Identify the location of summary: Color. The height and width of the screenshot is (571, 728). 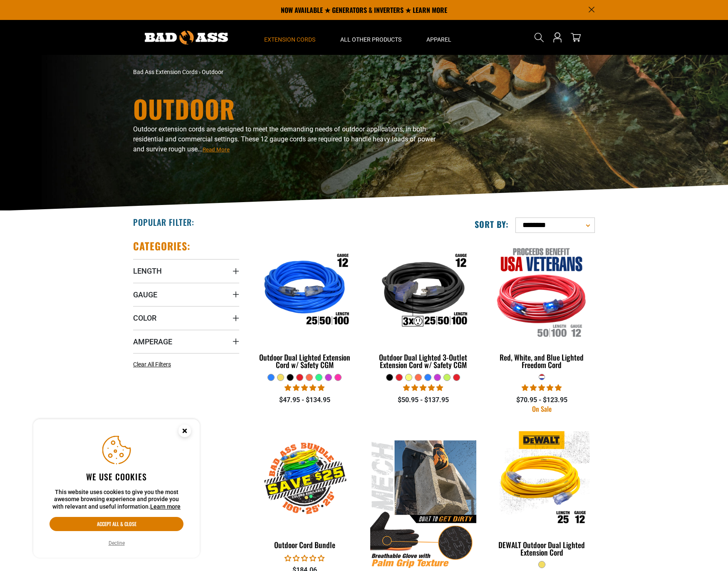
(186, 318).